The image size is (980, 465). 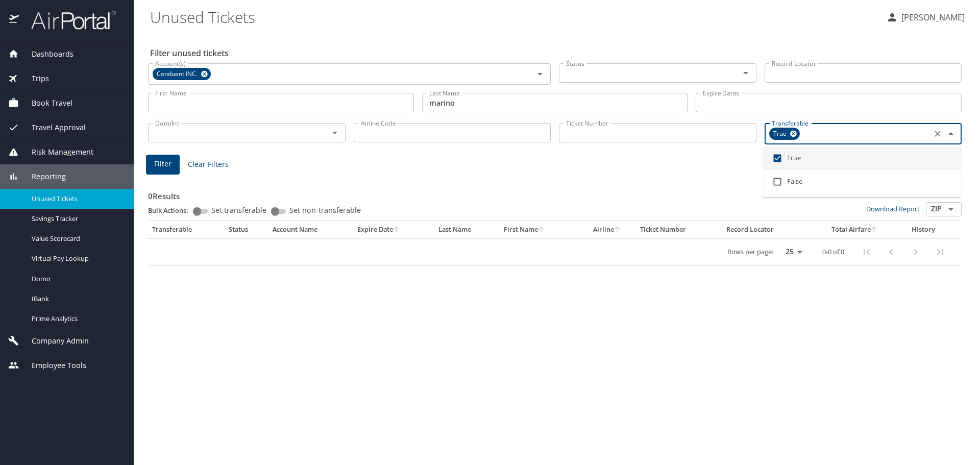 What do you see at coordinates (76, 198) in the screenshot?
I see `span: Unused Tickets` at bounding box center [76, 198].